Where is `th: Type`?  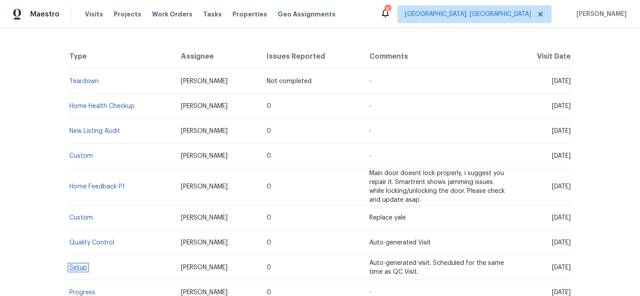
th: Type is located at coordinates (121, 56).